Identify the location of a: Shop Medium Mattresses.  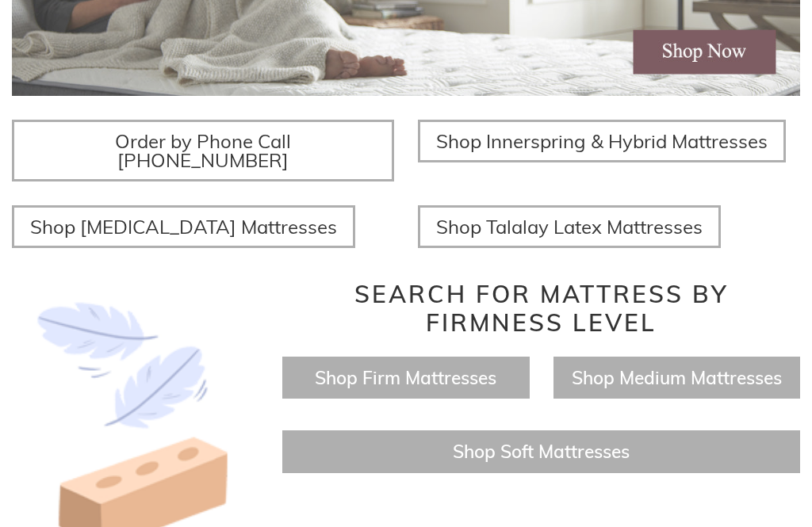
(676, 378).